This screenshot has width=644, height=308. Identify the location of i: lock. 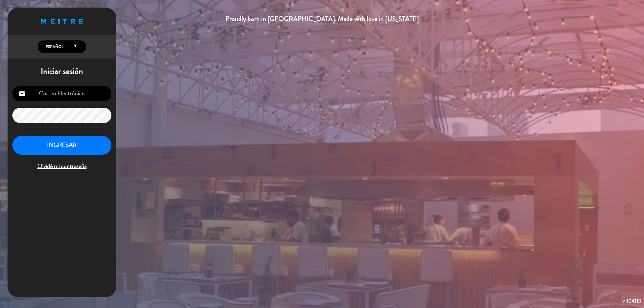
(22, 115).